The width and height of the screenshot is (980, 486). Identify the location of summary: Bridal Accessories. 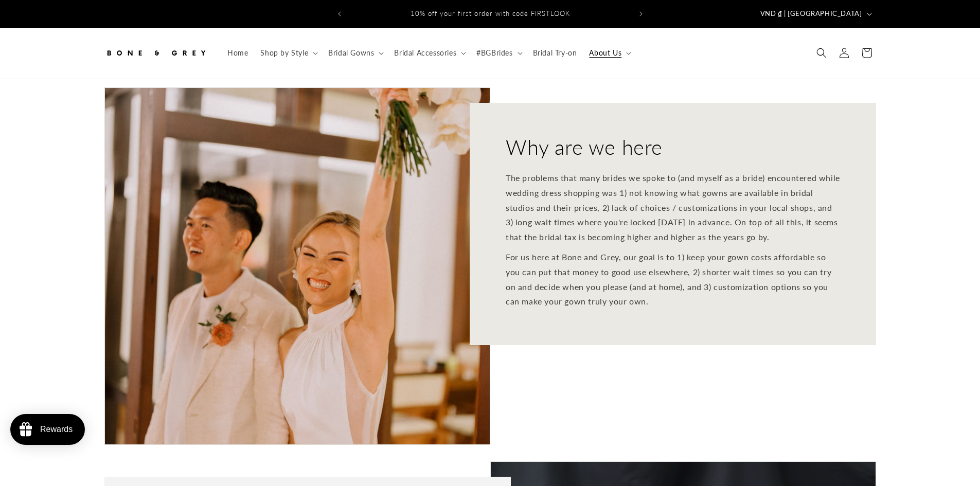
(429, 53).